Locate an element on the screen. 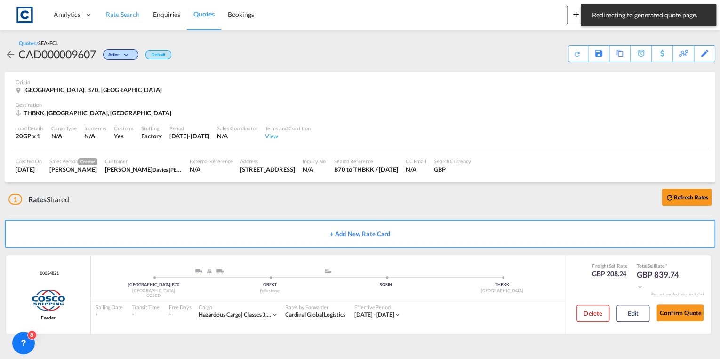 The image size is (720, 359). div: classes 3,6,8,9 & 2.1 is located at coordinates (235, 315).